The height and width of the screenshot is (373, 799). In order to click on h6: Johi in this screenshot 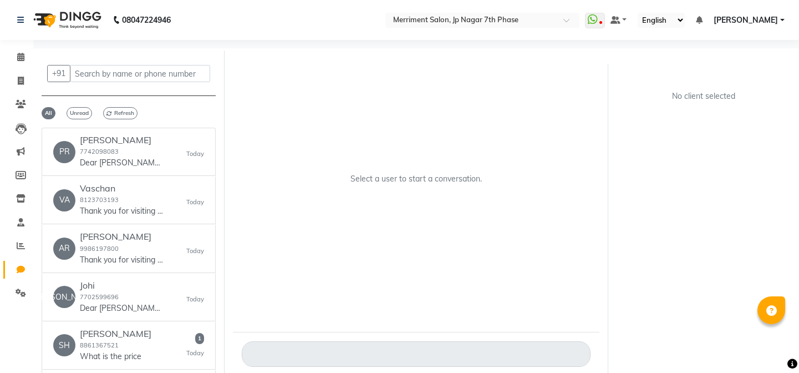, I will do `click(121, 285)`.